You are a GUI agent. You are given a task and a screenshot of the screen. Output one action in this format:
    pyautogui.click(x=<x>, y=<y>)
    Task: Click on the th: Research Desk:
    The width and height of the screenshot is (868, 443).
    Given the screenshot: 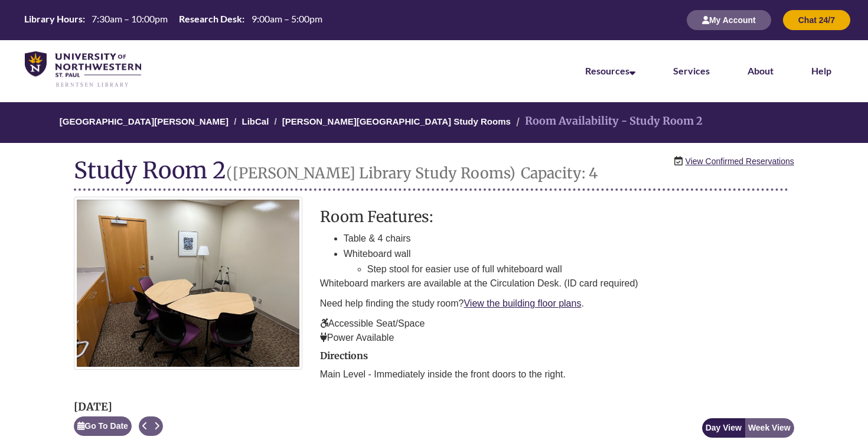 What is the action you would take?
    pyautogui.click(x=210, y=19)
    